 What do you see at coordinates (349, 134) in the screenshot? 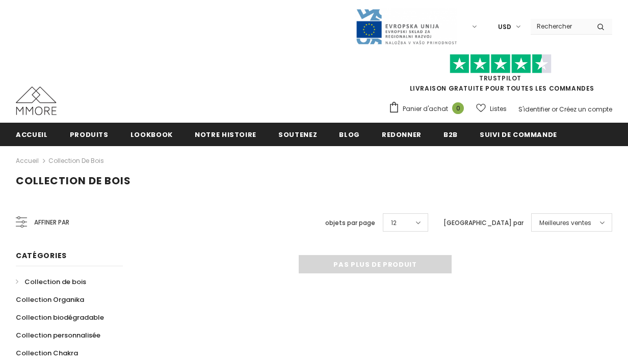
I see `a: Blog` at bounding box center [349, 134].